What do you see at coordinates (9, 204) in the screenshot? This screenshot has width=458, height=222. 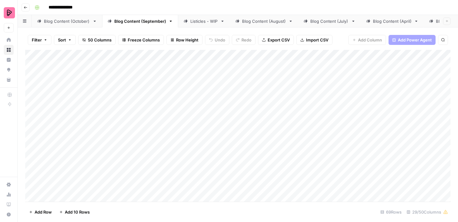 I see `a: Learning Hub` at bounding box center [9, 204].